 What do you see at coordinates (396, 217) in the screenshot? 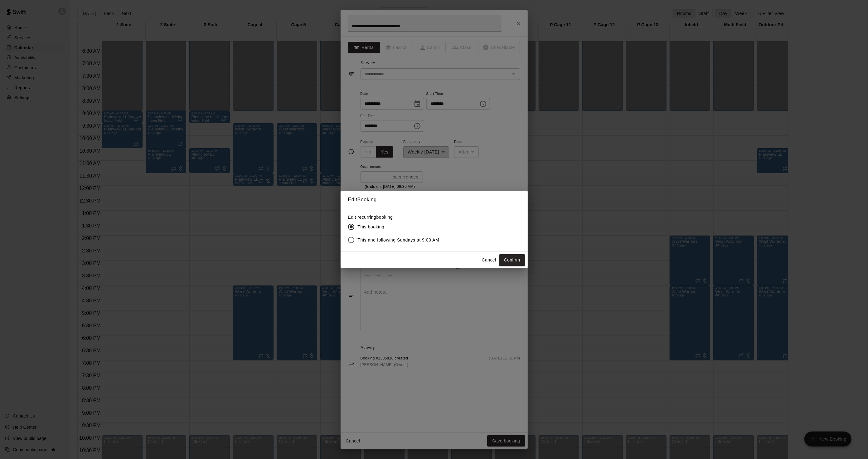
I see `label: Edit recurring booking` at bounding box center [396, 217].